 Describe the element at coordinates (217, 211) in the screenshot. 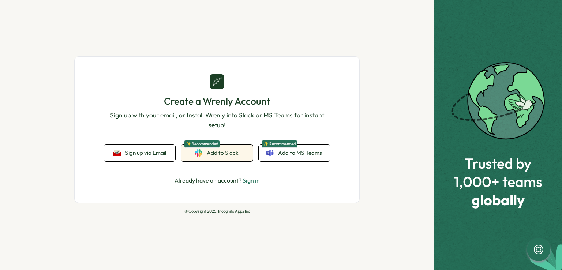

I see `p: © Copyright 2025, Incognito Apps Inc` at that location.